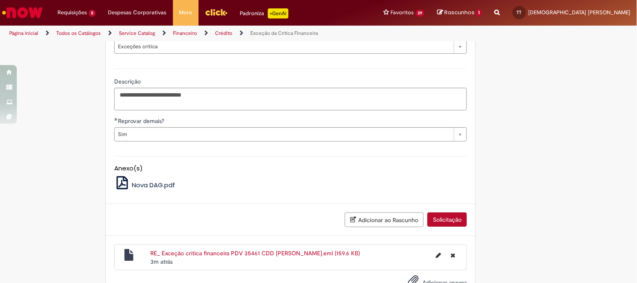  Describe the element at coordinates (420, 13) in the screenshot. I see `span: 29` at that location.